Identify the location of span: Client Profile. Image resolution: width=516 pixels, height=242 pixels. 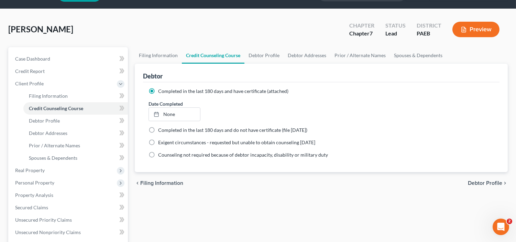
(29, 83).